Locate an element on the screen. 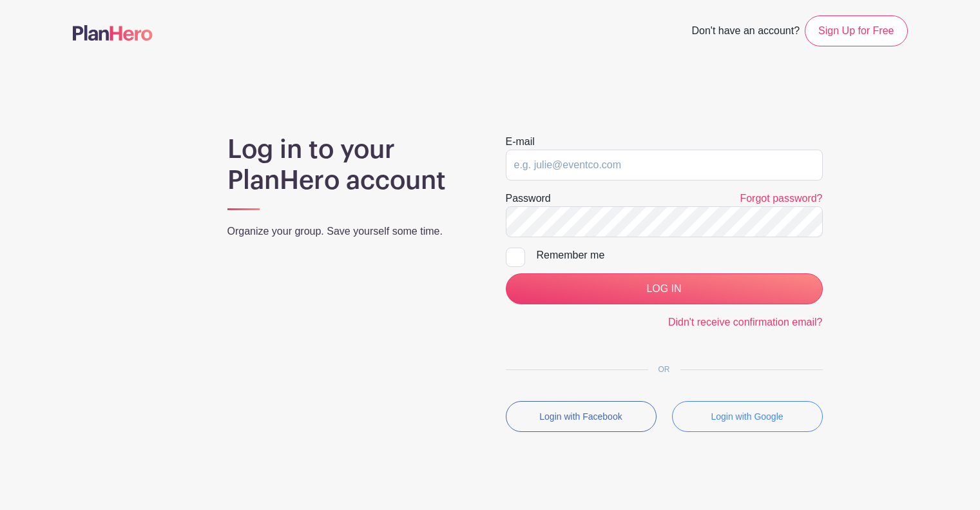 Image resolution: width=980 pixels, height=510 pixels. div: Remember me is located at coordinates (679, 255).